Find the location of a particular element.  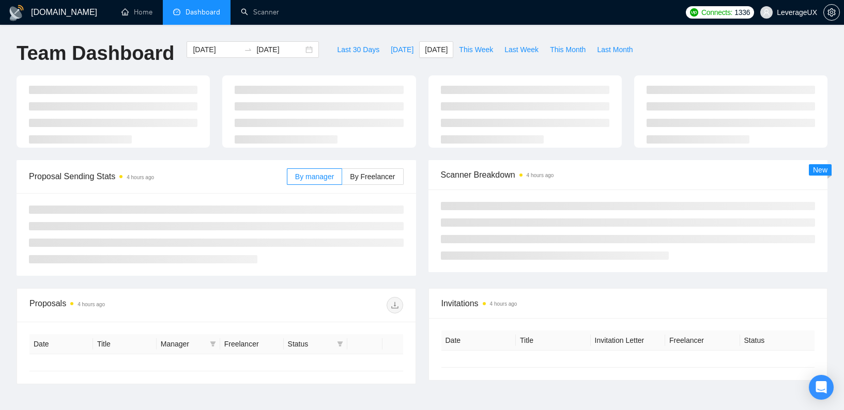

div: Proposals is located at coordinates (122, 305).